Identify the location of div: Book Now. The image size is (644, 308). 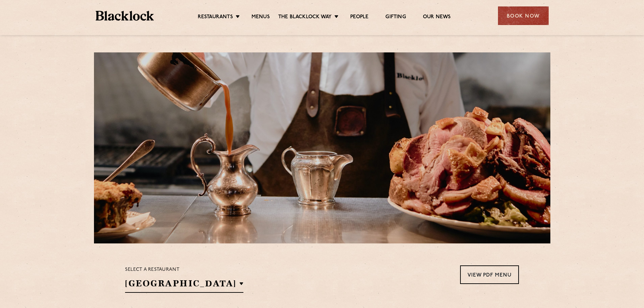
(523, 16).